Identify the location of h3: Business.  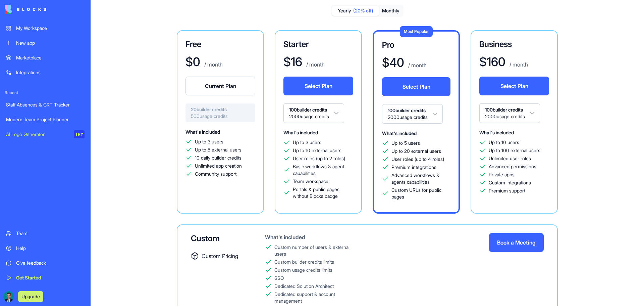
(514, 44).